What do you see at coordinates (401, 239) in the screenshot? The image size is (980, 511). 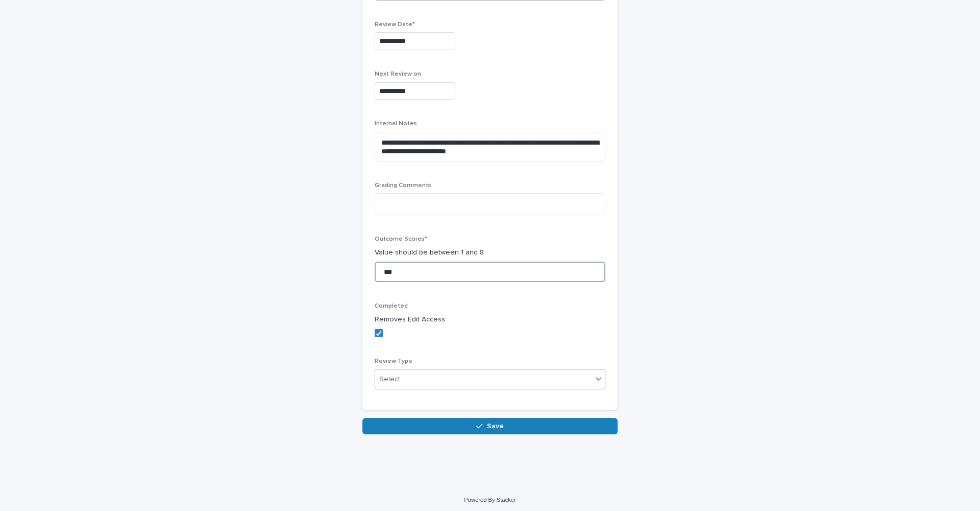 I see `span: Outcome Scores` at bounding box center [401, 239].